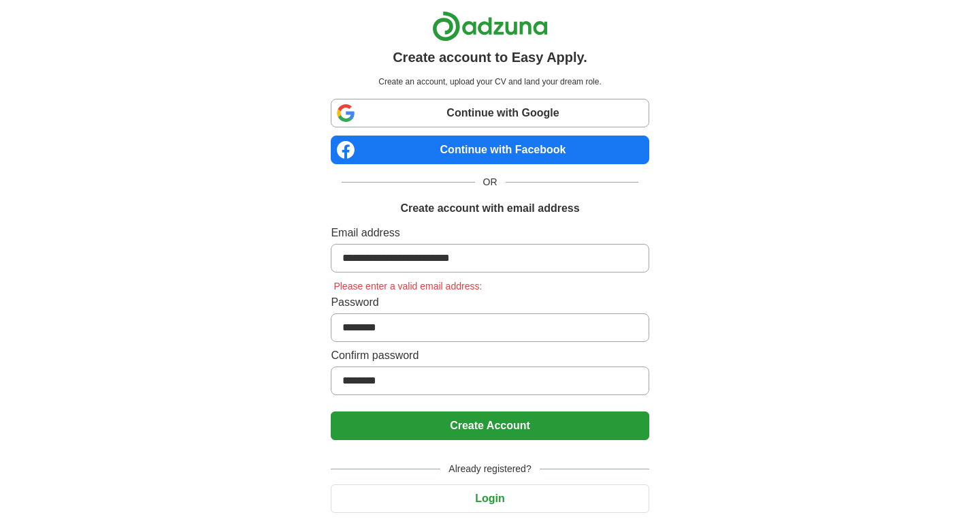 This screenshot has height=530, width=980. I want to click on span: Already registered?, so click(489, 469).